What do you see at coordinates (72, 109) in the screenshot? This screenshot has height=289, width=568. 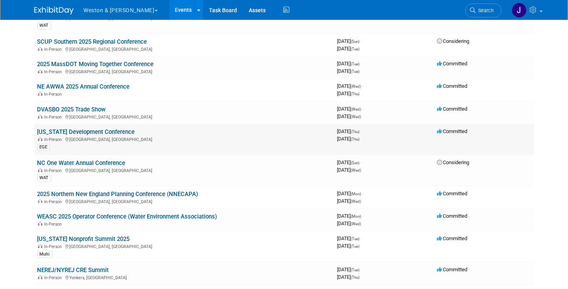 I see `a: DVASBO 2025 Trade Show` at bounding box center [72, 109].